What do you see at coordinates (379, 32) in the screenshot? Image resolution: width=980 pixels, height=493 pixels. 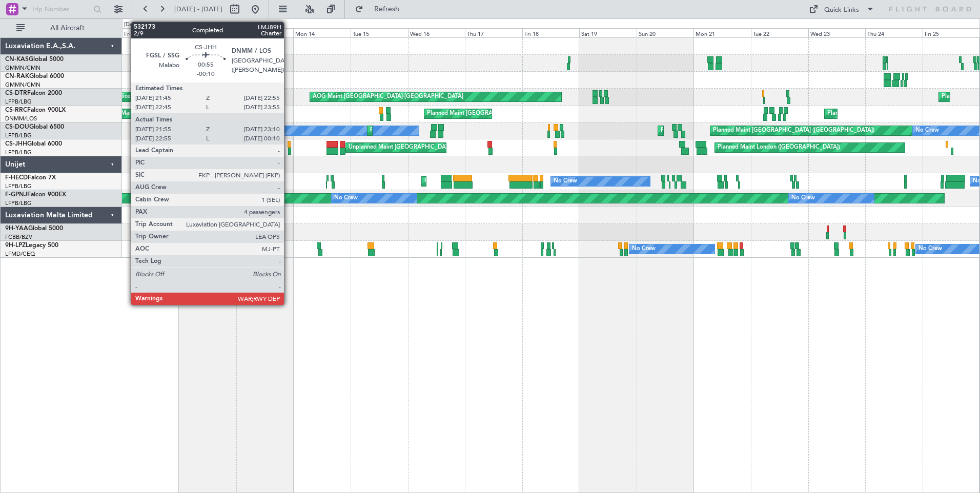 I see `div: Tue 15` at bounding box center [379, 32].